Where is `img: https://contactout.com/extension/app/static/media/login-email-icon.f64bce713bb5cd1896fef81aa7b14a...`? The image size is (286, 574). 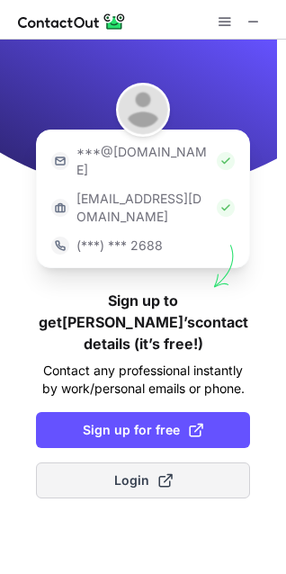 img: https://contactout.com/extension/app/static/media/login-email-icon.f64bce713bb5cd1896fef81aa7b14a... is located at coordinates (60, 161).